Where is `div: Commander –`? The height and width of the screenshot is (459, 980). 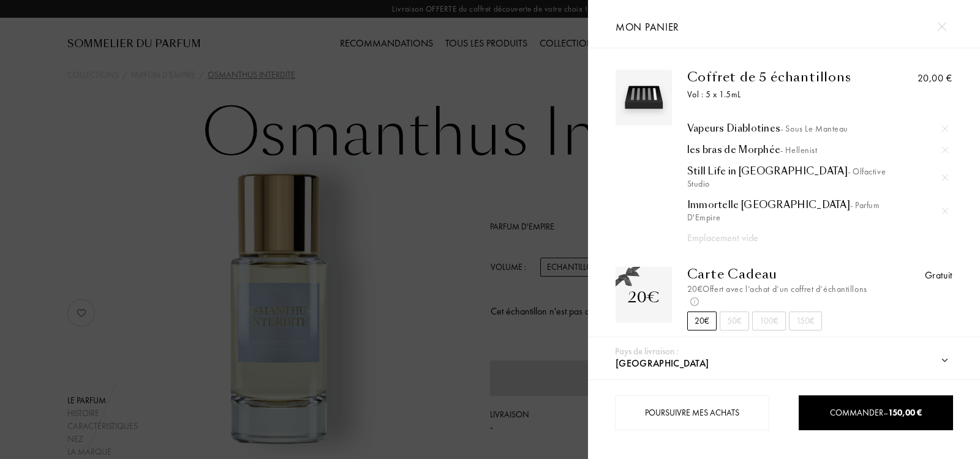 div: Commander – is located at coordinates (876, 413).